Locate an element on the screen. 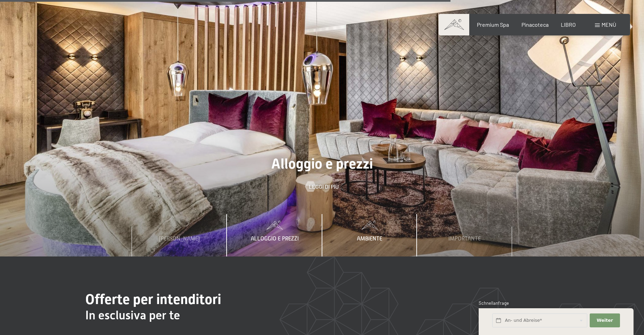  span: Importante is located at coordinates (464, 239).